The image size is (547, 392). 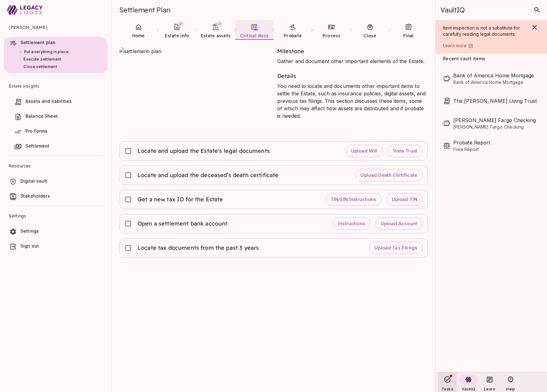 I want to click on div: Probate ReportFree Report, so click(x=491, y=146).